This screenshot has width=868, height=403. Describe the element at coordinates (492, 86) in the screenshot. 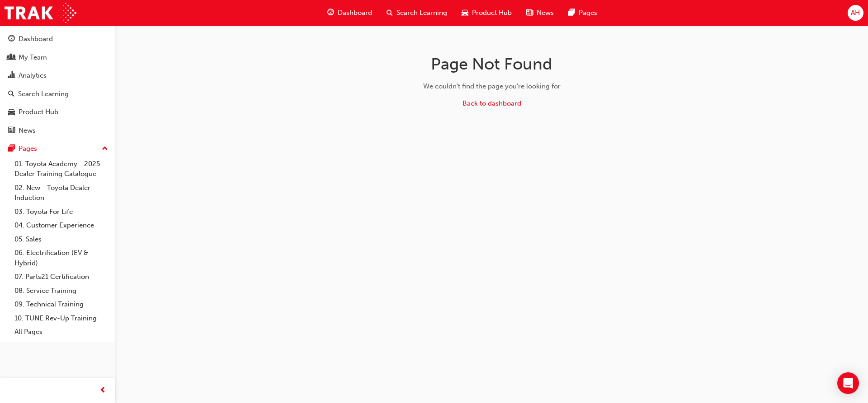

I see `div: We couldn't find the page you're looking for` at that location.